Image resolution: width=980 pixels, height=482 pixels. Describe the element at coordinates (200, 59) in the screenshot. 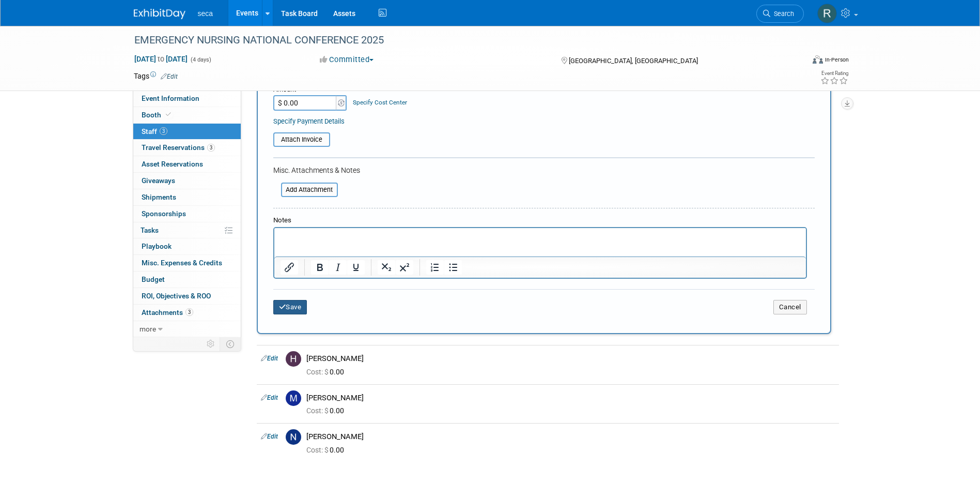

I see `span: (4 days)` at that location.